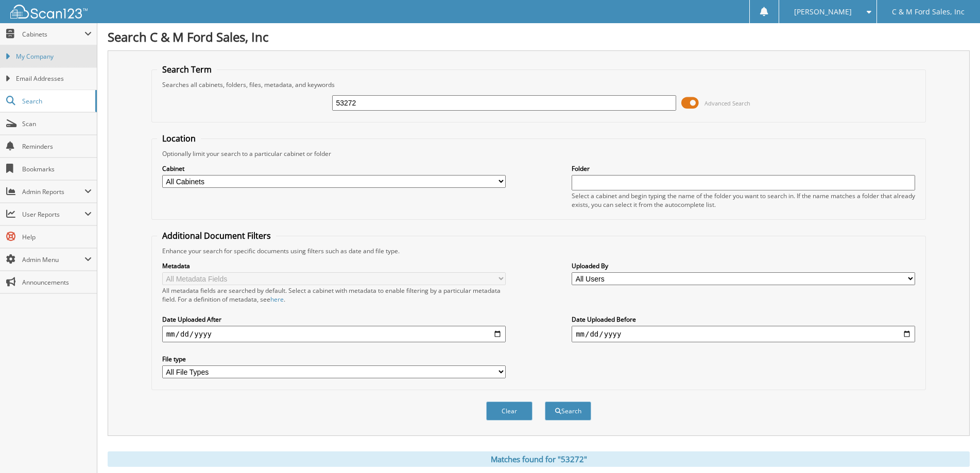 This screenshot has width=980, height=473. I want to click on label: Cabinet, so click(334, 168).